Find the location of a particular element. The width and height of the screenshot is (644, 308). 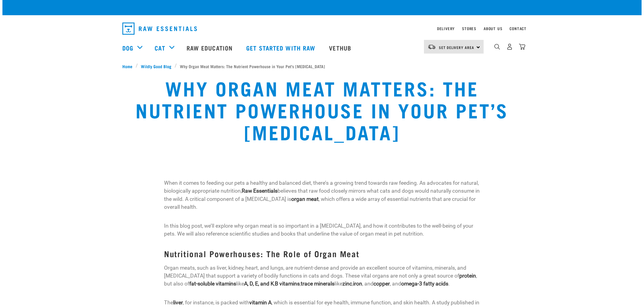

a: Delivery is located at coordinates (446, 29).